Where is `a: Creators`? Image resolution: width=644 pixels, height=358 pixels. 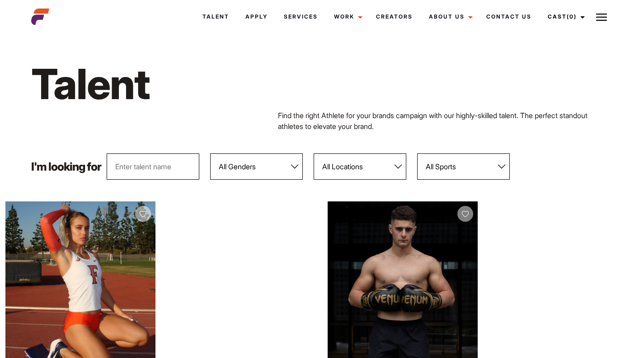 a: Creators is located at coordinates (394, 17).